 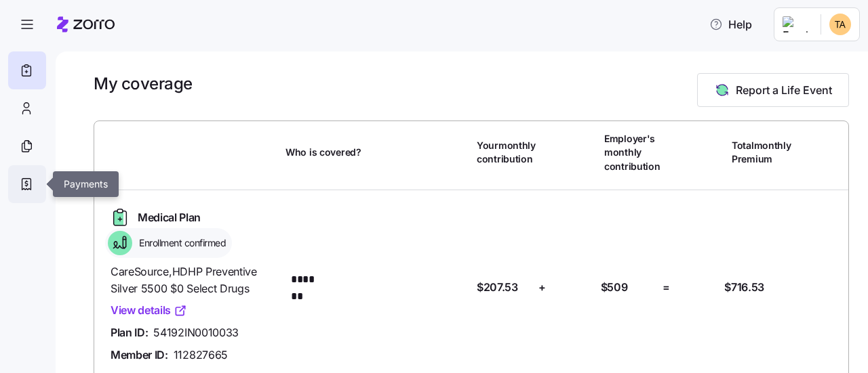 I want to click on button: Help, so click(x=730, y=25).